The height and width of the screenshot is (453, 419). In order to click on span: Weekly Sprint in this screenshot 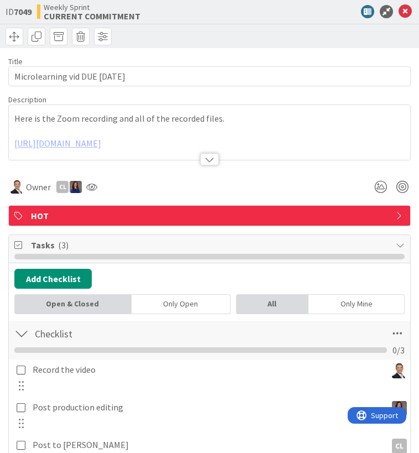, I will do `click(92, 7)`.